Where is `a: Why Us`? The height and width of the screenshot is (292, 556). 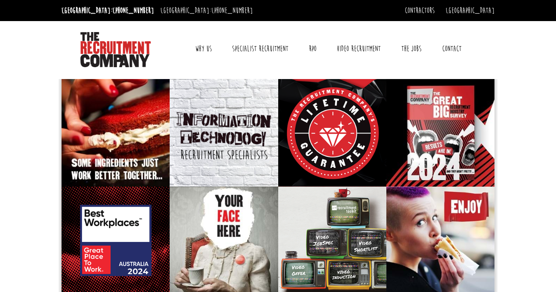 a: Why Us is located at coordinates (203, 49).